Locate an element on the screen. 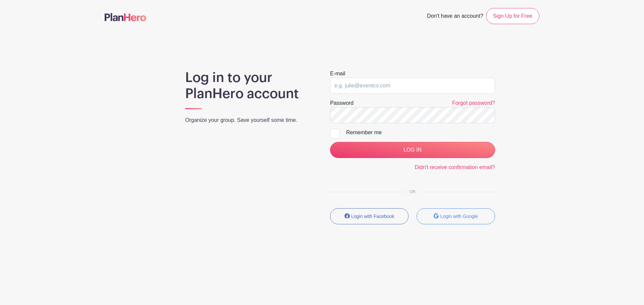 The width and height of the screenshot is (644, 305). input: e.g. julie@eventco.com is located at coordinates (413, 86).